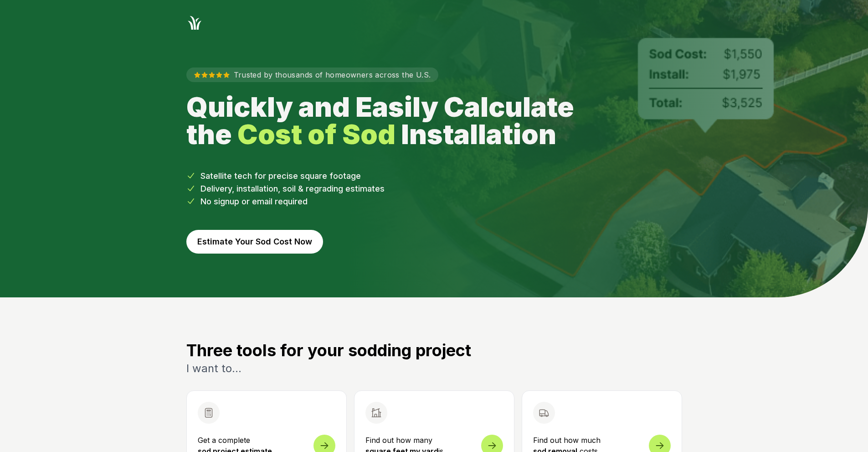 This screenshot has width=868, height=452. Describe the element at coordinates (434, 368) in the screenshot. I see `p: I want to...` at that location.